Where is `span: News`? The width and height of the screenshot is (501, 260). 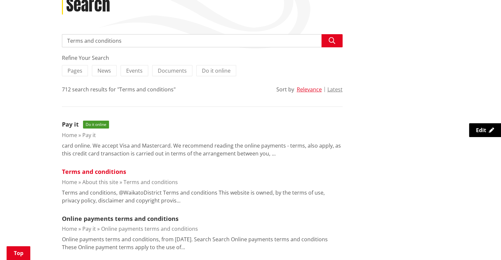 span: News is located at coordinates (104, 71).